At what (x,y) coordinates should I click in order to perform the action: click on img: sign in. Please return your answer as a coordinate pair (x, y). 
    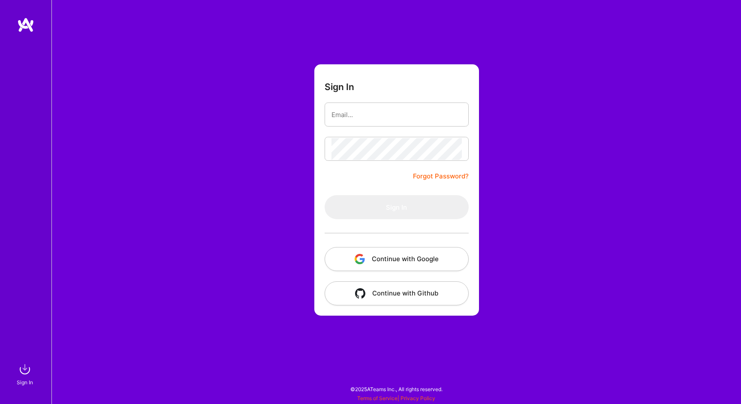
    Looking at the image, I should click on (25, 369).